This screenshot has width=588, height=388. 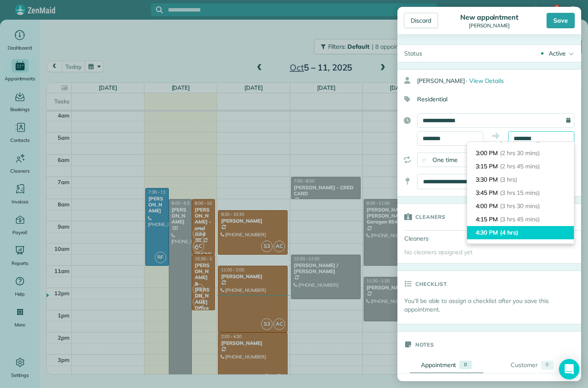 What do you see at coordinates (520, 193) in the screenshot?
I see `span: (3 hrs 15 mins)` at bounding box center [520, 193].